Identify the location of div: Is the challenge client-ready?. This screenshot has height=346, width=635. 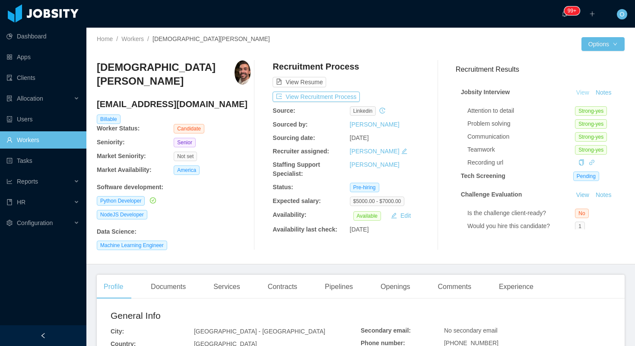
(521, 213).